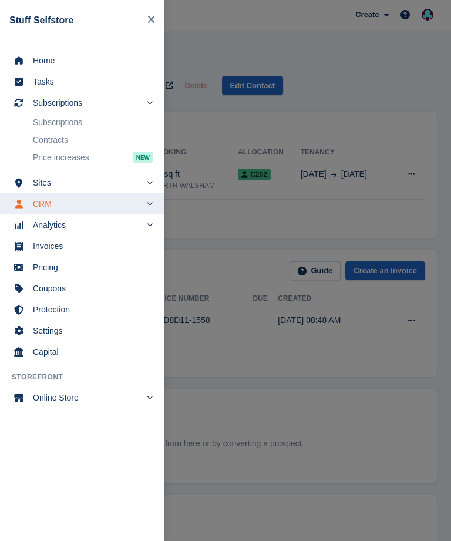  Describe the element at coordinates (87, 398) in the screenshot. I see `span: Online Store` at that location.